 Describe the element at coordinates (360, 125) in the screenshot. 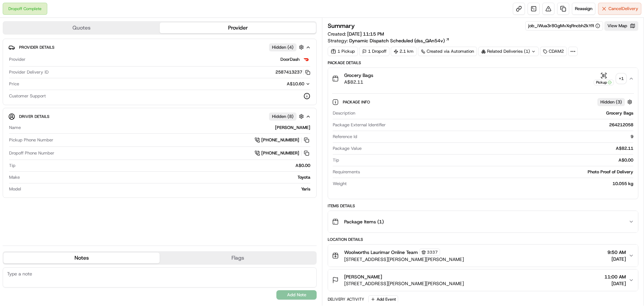

I see `span: Package External Identifier` at that location.